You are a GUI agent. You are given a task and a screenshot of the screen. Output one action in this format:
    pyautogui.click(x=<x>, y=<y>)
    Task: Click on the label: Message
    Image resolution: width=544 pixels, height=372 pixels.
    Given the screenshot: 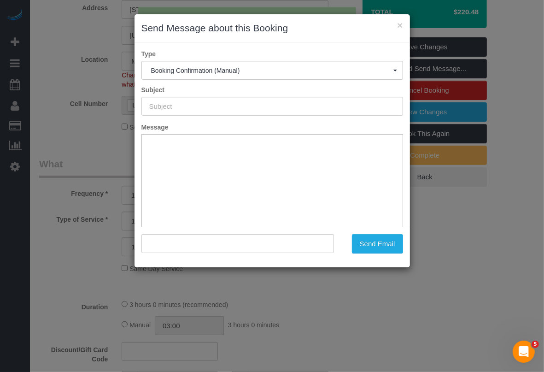 What is the action you would take?
    pyautogui.click(x=272, y=127)
    